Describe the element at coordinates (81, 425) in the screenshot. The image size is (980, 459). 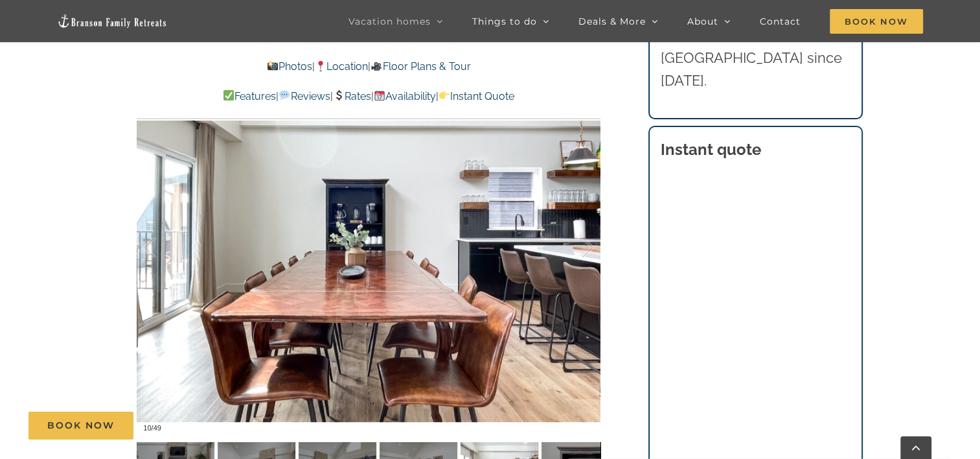
I see `a: Book Now` at that location.